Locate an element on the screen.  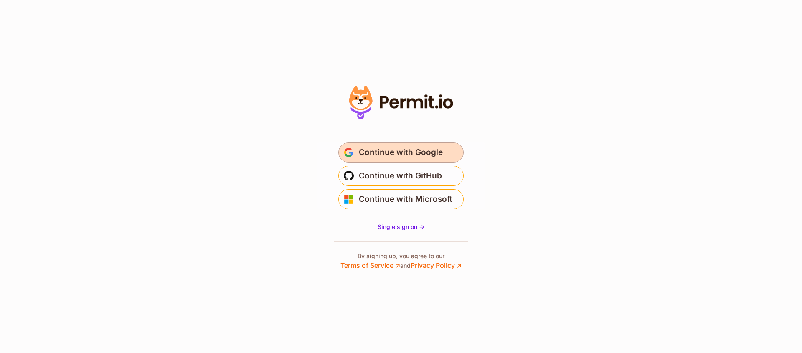
span: Single sign on -> is located at coordinates (401, 227).